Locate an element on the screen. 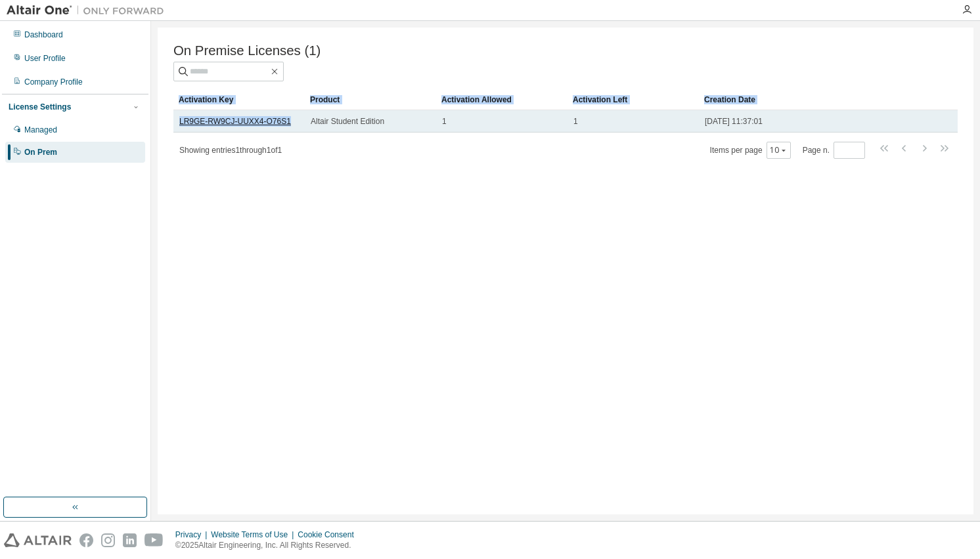  div: License Settings is located at coordinates (39, 107).